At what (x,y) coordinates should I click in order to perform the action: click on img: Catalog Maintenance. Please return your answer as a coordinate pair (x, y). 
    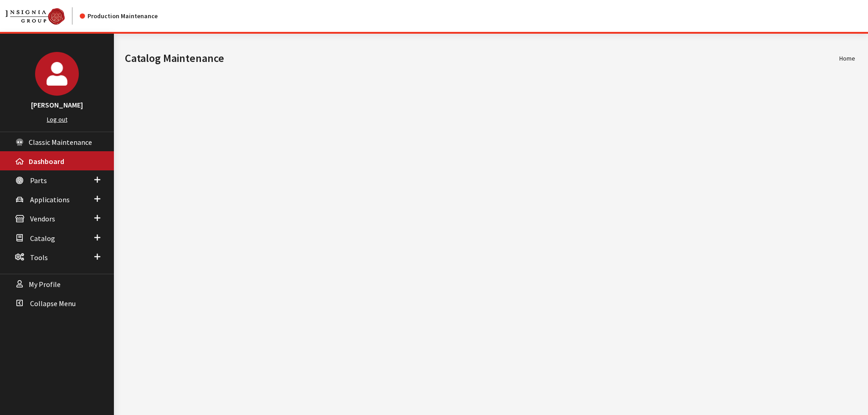
    Looking at the image, I should click on (35, 17).